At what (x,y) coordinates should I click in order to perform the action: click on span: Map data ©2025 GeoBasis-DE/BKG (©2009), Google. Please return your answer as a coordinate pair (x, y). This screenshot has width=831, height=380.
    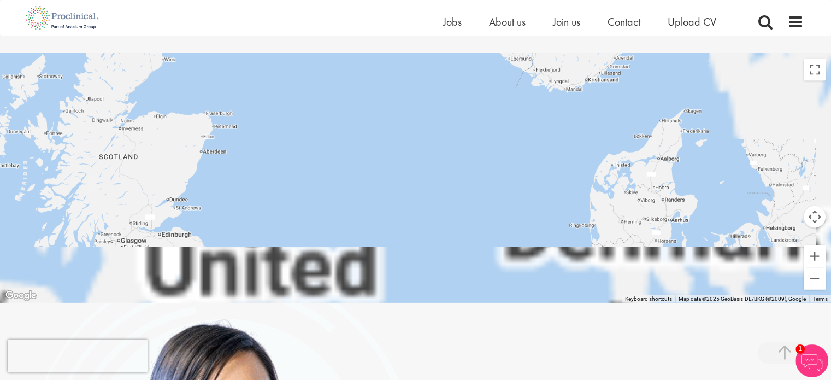
    Looking at the image, I should click on (742, 298).